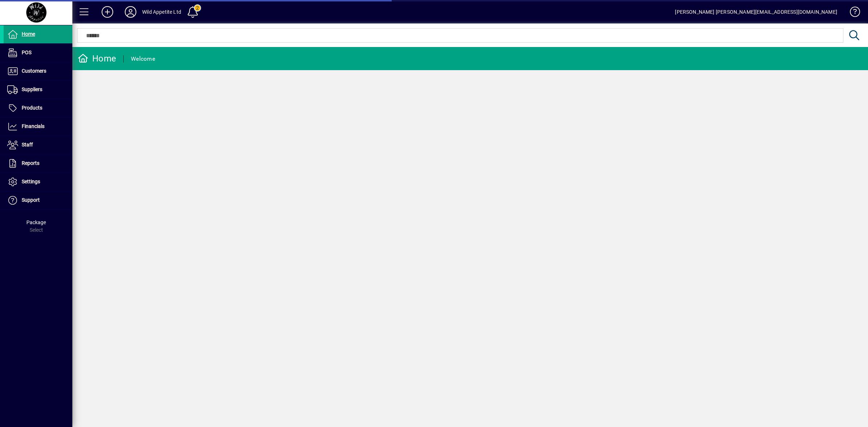 This screenshot has height=427, width=868. What do you see at coordinates (97, 59) in the screenshot?
I see `div: Home` at bounding box center [97, 59].